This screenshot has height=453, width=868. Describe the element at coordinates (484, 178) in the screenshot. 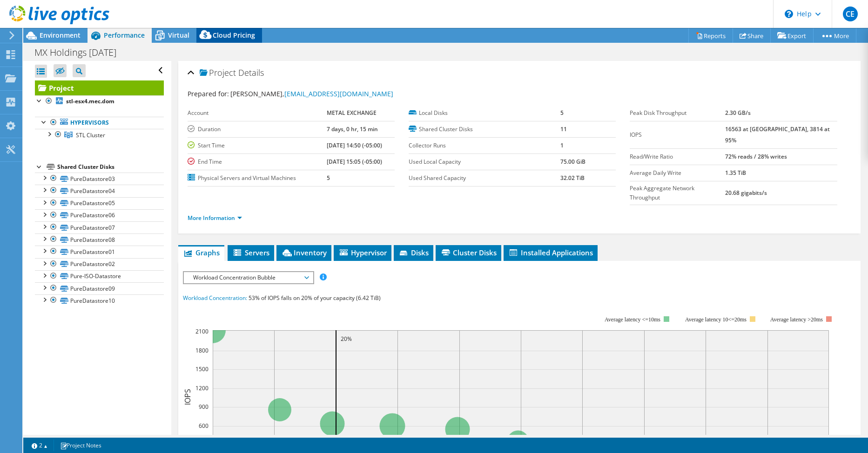

I see `label: Used Shared Capacity` at that location.